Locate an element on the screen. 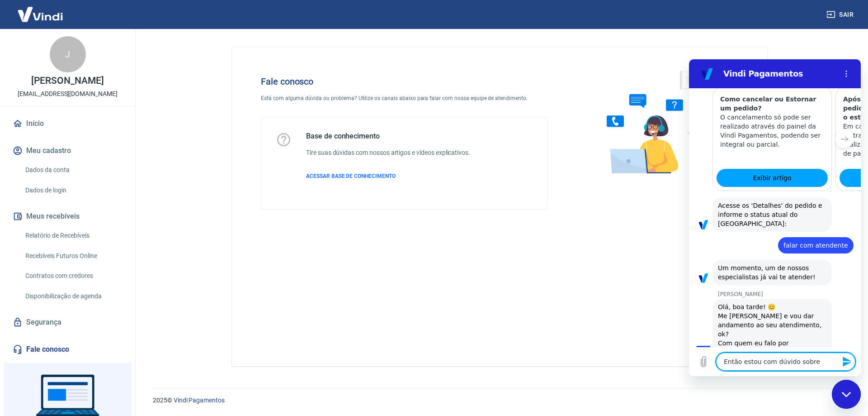 The image size is (868, 416). span: Exibir artigo is located at coordinates (83, 119).